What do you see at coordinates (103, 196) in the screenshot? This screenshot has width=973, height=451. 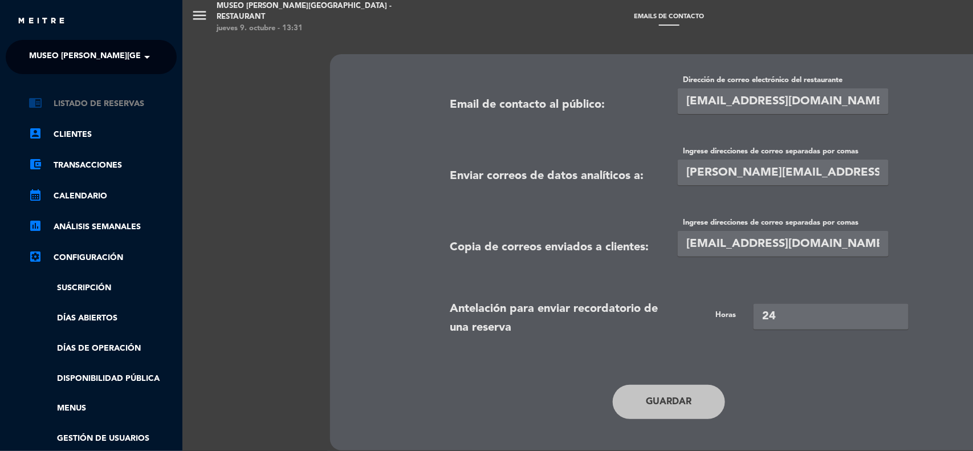 I see `a: calendar_monthCalendario` at bounding box center [103, 196].